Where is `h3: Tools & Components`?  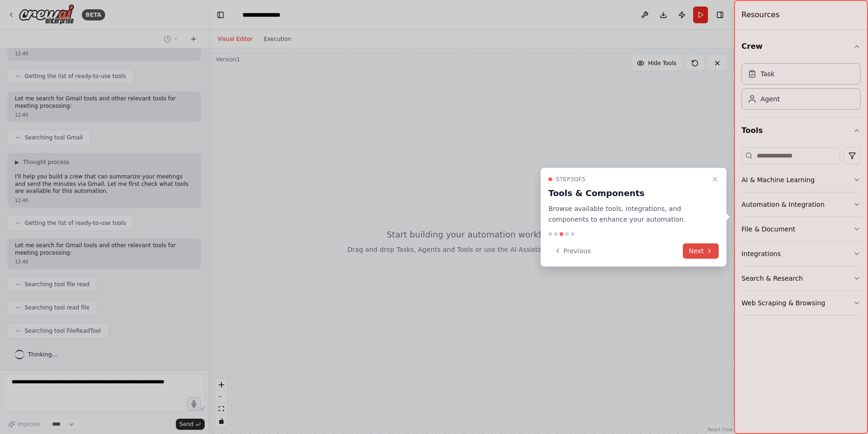 h3: Tools & Components is located at coordinates (628, 193).